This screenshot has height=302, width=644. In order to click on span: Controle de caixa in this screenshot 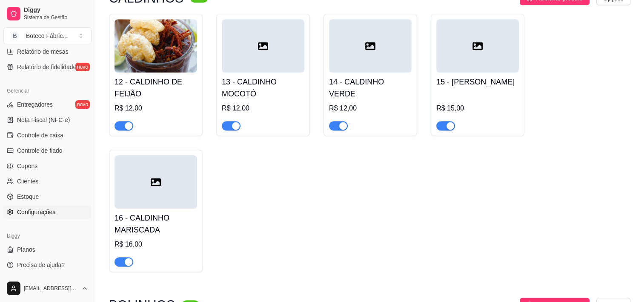, I will do `click(40, 135)`.